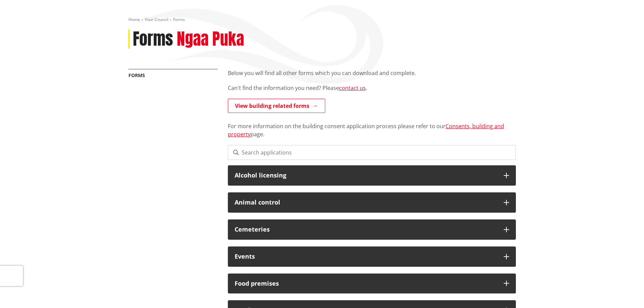 This screenshot has width=644, height=308. What do you see at coordinates (372, 152) in the screenshot?
I see `input: Search applications` at bounding box center [372, 152].